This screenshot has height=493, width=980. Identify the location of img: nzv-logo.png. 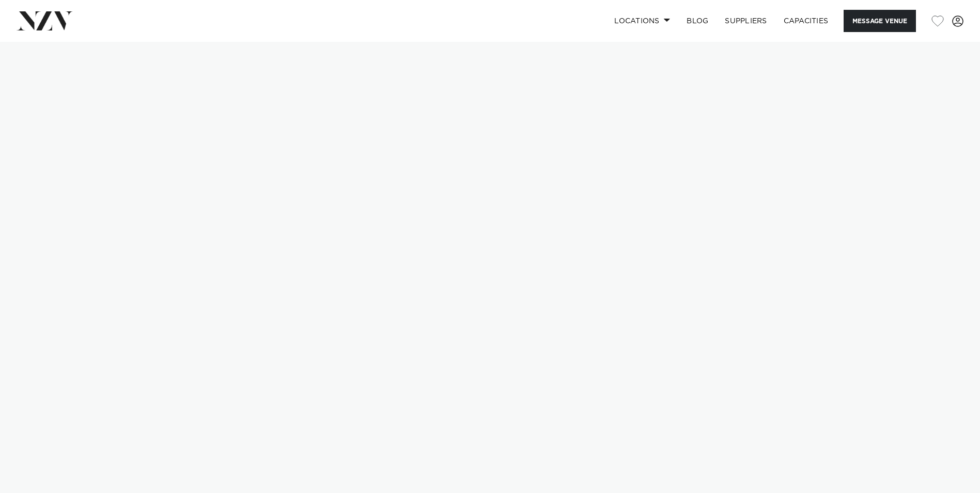
(45, 20).